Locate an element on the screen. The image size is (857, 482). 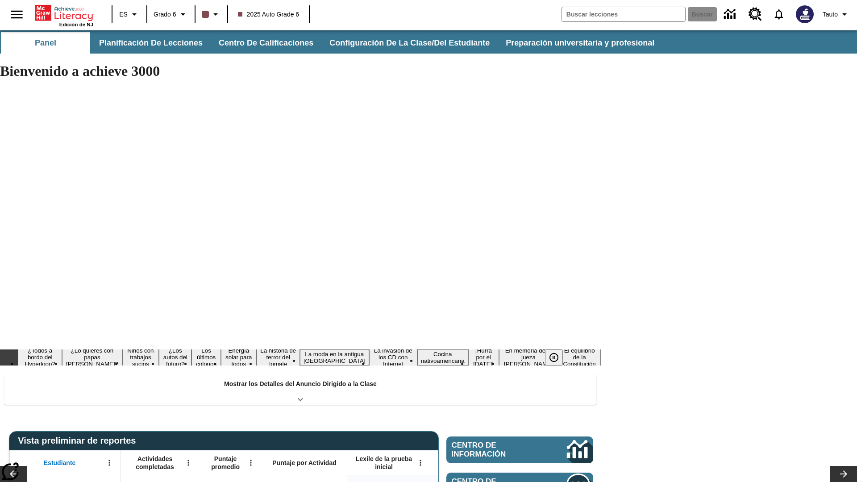
div: Mostrar los Detalles del Anuncio Dirigido a la Clase is located at coordinates (301, 389).